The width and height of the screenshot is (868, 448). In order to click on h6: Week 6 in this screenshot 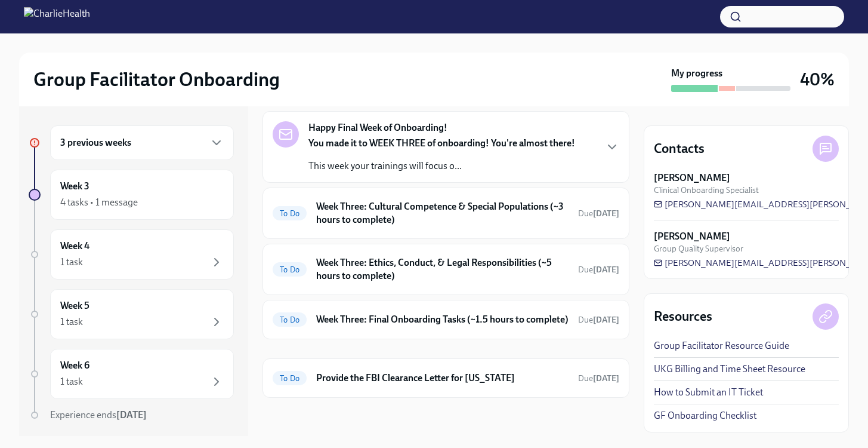, I will do `click(75, 366)`.